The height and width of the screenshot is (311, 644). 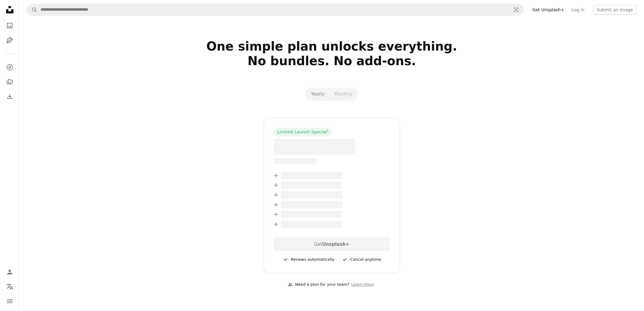 What do you see at coordinates (578, 10) in the screenshot?
I see `a: Log in` at bounding box center [578, 10].